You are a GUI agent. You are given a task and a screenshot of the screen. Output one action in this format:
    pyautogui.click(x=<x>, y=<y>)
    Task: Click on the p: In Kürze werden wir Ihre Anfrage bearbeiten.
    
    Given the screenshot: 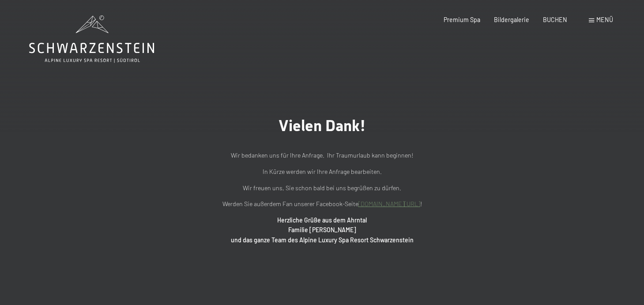 What is the action you would take?
    pyautogui.click(x=322, y=172)
    